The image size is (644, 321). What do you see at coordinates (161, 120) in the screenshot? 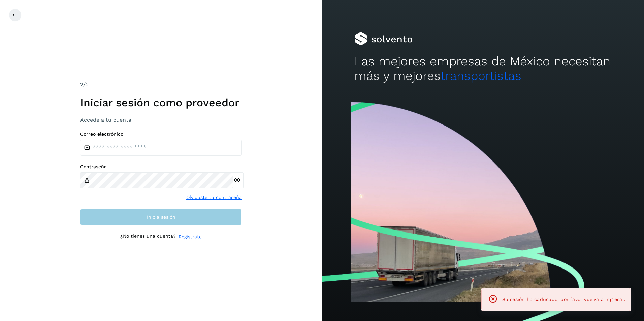
I see `h3: Accede a tu cuenta` at bounding box center [161, 120].